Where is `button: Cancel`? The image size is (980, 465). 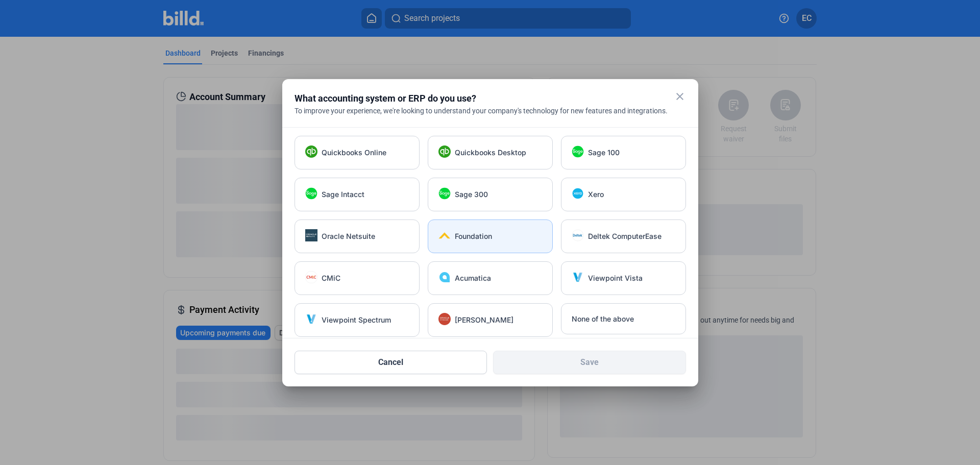
button: Cancel is located at coordinates (391, 362).